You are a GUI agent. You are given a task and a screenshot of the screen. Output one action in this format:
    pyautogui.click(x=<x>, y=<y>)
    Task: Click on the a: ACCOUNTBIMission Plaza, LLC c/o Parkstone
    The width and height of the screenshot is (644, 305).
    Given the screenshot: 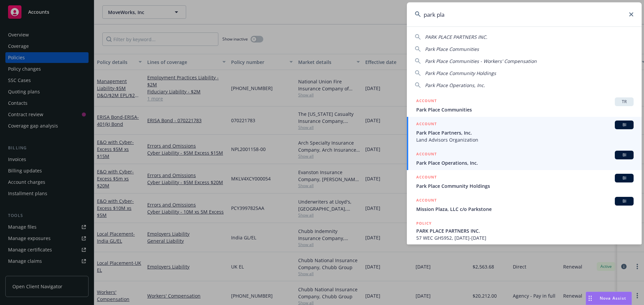 What is the action you would take?
    pyautogui.click(x=524, y=205)
    